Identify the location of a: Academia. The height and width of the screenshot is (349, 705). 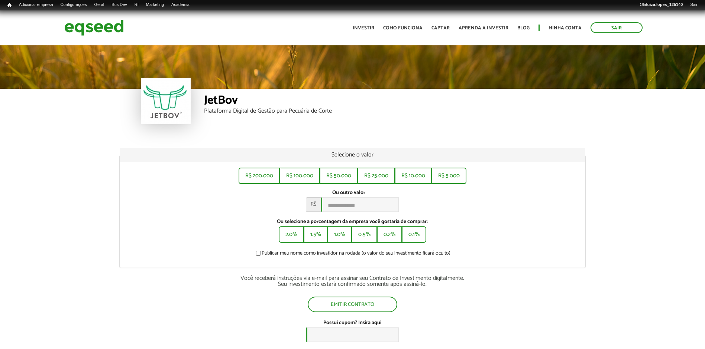
(180, 5).